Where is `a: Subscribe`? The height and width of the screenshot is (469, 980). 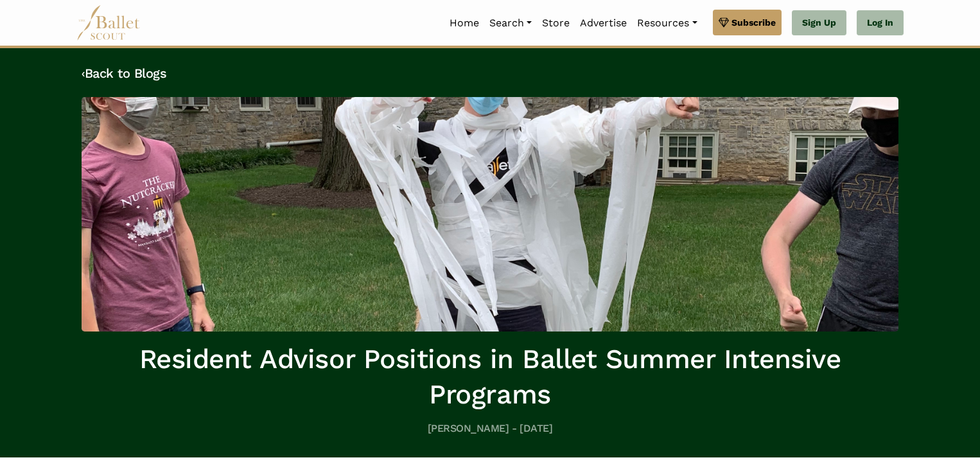 a: Subscribe is located at coordinates (746, 23).